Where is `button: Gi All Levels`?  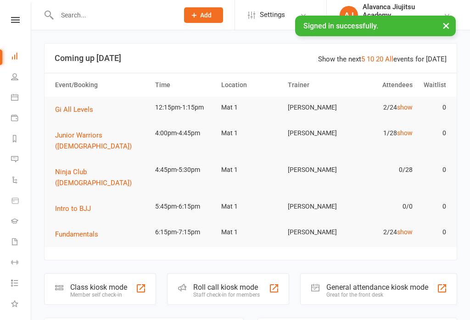 button: Gi All Levels is located at coordinates (77, 110).